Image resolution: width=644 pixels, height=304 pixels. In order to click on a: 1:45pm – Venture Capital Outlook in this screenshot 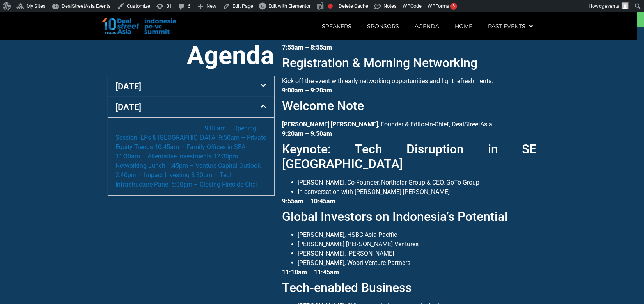, I will do `click(214, 166)`.